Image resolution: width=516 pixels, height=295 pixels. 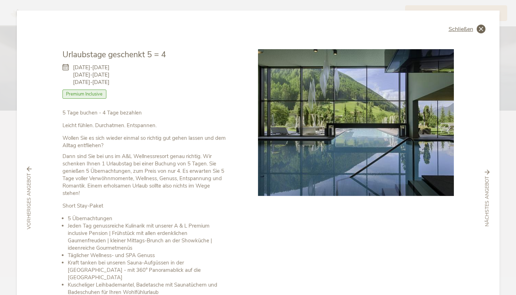 I want to click on li: Jeden Tag genussreiche Kulinarik mit unserer A & L Premium inclusive Pension | Frühstück mit alle..., so click(x=147, y=237).